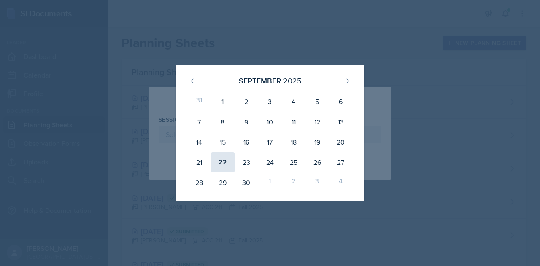 The height and width of the screenshot is (266, 540). Describe the element at coordinates (246, 122) in the screenshot. I see `div: 9` at that location.